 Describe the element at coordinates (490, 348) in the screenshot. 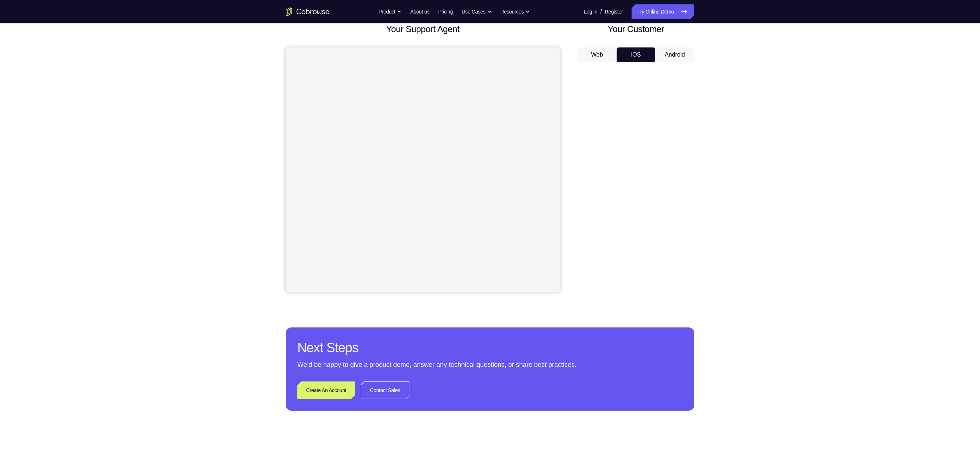

I see `h2: Next Steps` at that location.